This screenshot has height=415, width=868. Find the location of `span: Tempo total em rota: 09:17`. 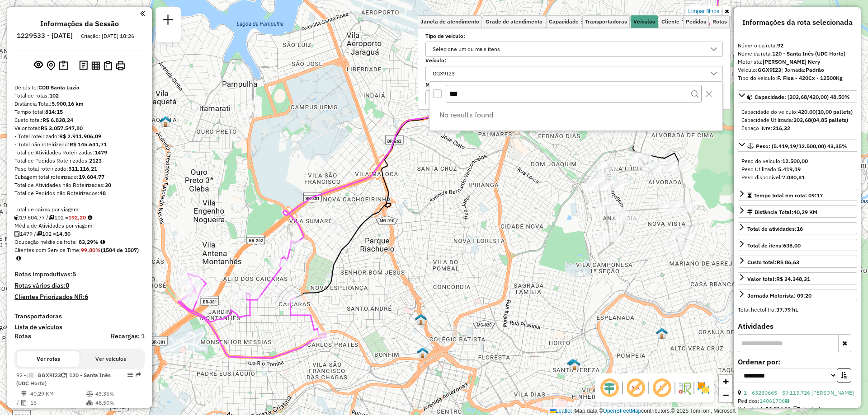

span: Tempo total em rota: 09:17 is located at coordinates (788, 195).